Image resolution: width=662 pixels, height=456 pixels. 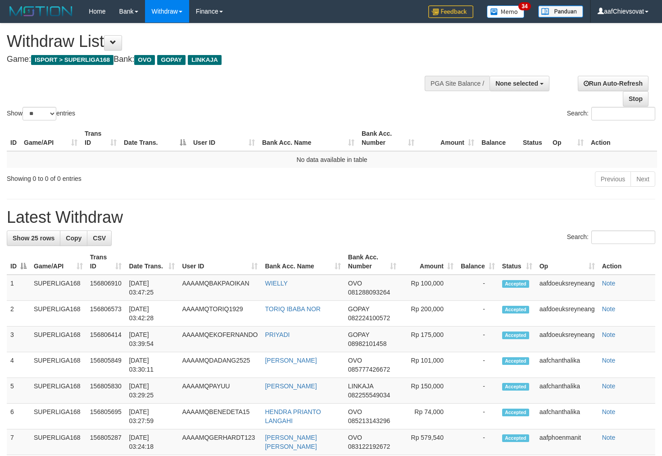 I want to click on td: No data available in table, so click(x=332, y=159).